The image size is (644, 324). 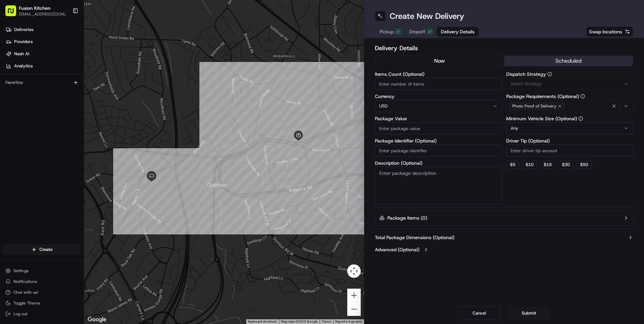 I want to click on label: Minimum Vehicle Size (Optional), so click(x=570, y=119).